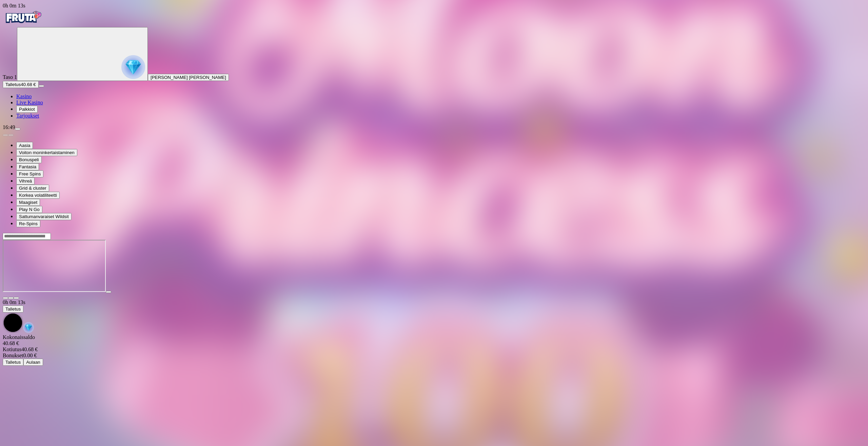  Describe the element at coordinates (13, 356) in the screenshot. I see `span: Bonukset` at that location.